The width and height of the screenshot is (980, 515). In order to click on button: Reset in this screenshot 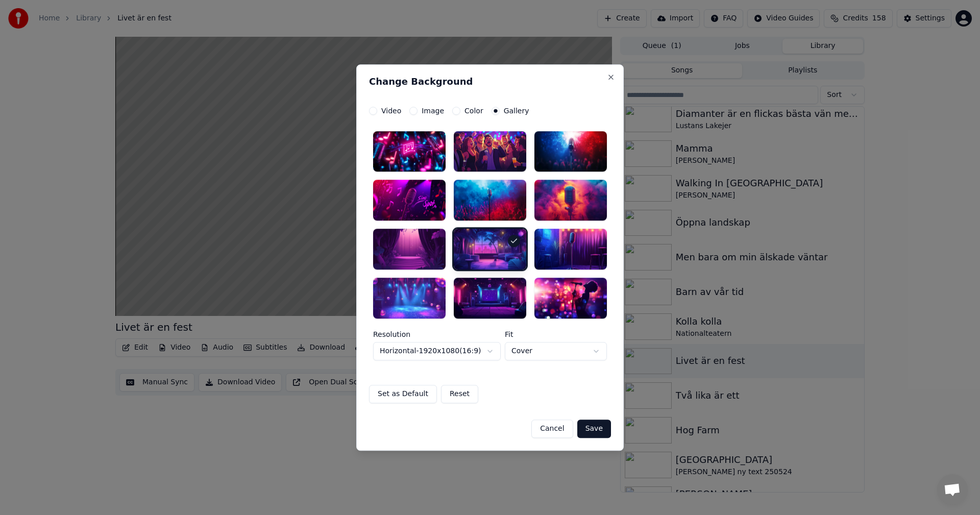, I will do `click(460, 394)`.